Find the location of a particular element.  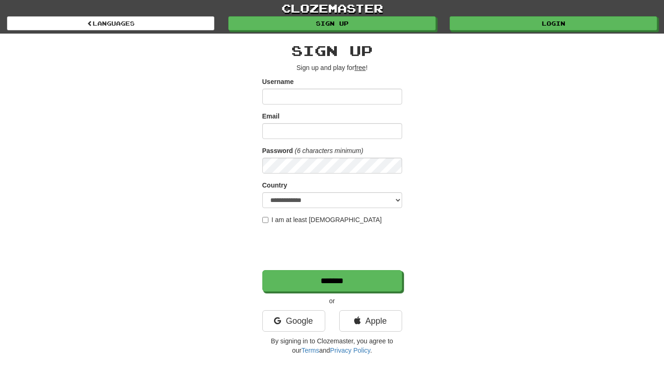

a: Google is located at coordinates (294, 321).